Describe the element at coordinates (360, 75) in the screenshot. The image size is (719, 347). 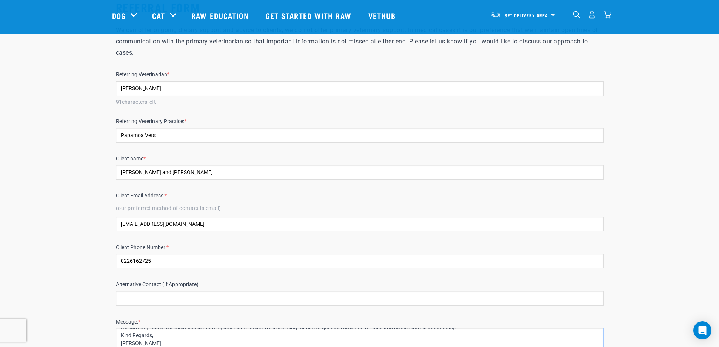
I see `label: Referring Veterinarian` at that location.